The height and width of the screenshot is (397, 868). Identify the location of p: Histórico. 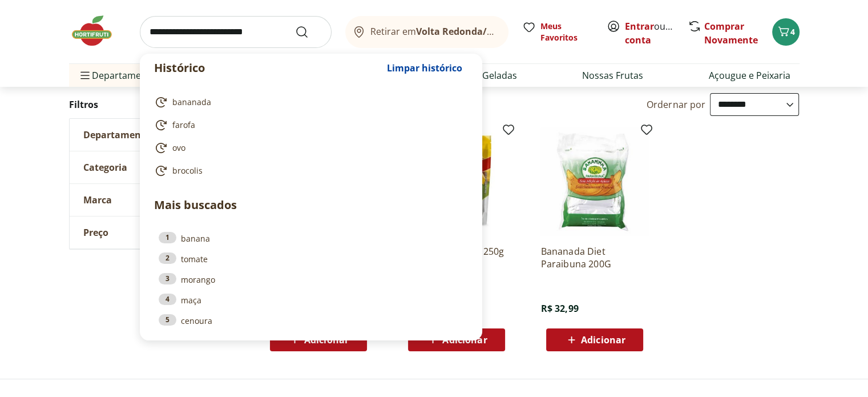
(268, 68).